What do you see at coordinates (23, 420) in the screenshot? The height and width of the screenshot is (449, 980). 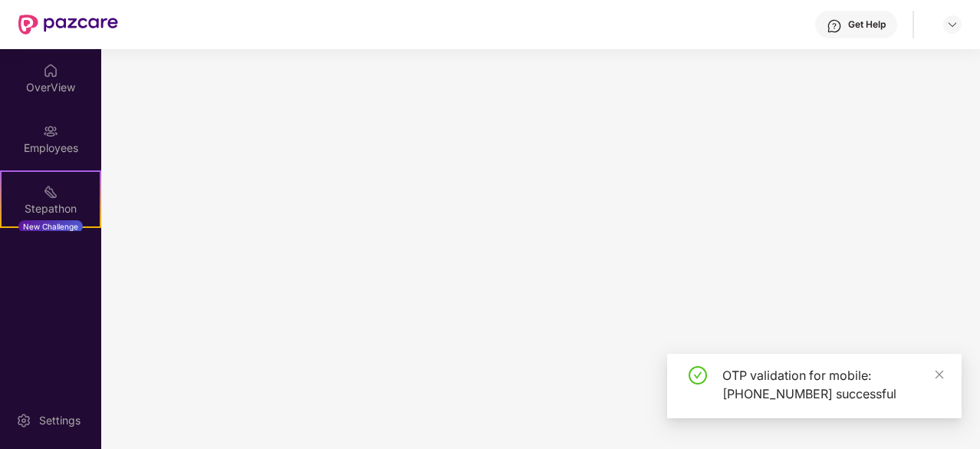 I see `img: svg+xml;base64,PHN2ZyBpZD0iU2V0dGluZy0yMHgyMCIgeG1sbnM9Imh0dHA6Ly93d3cudzMub3JnLzIwMDAvc3ZnIiB3aW...` at bounding box center [23, 420].